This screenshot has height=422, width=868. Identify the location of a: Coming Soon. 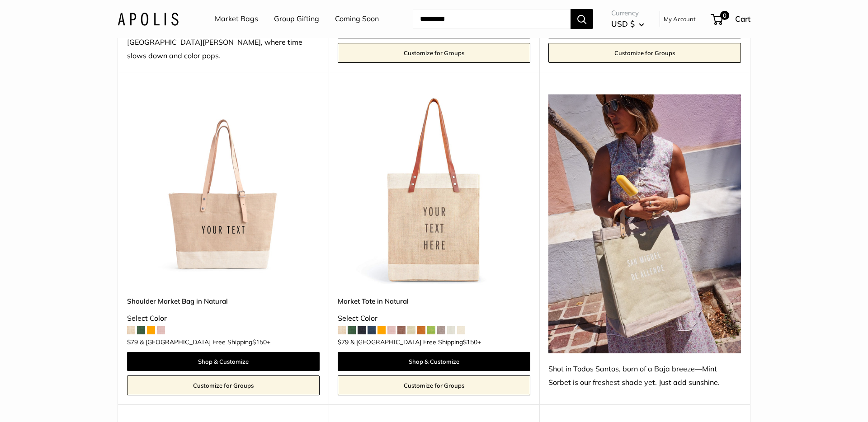
(356, 19).